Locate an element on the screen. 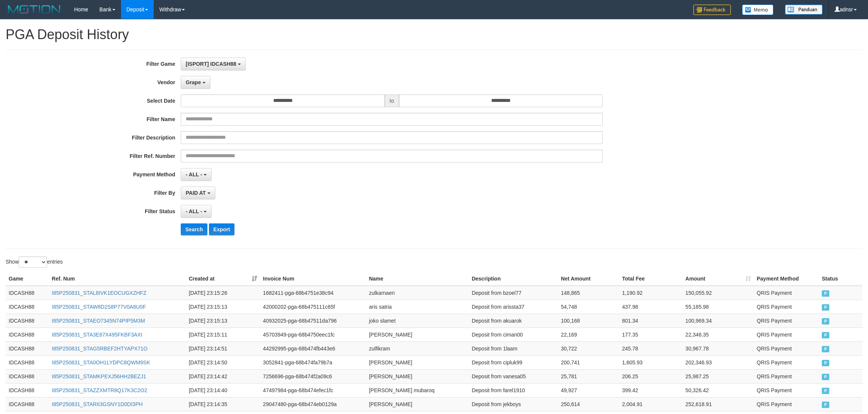 This screenshot has width=868, height=414. td: 200,741 is located at coordinates (589, 362).